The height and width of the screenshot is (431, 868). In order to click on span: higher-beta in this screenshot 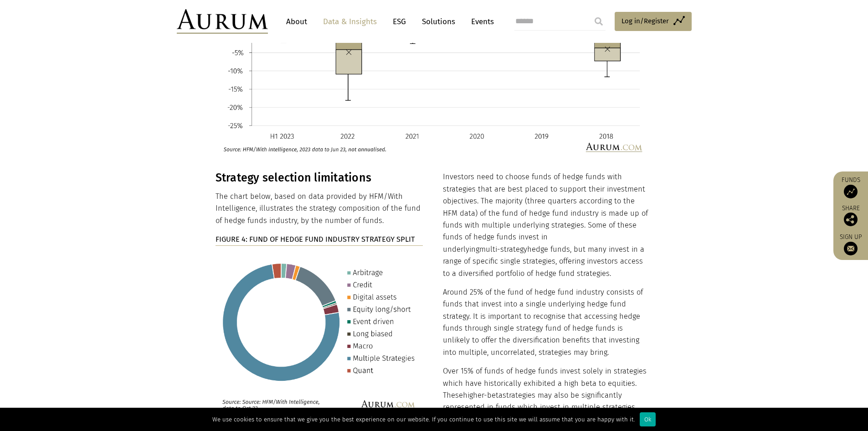, I will do `click(482, 394)`.